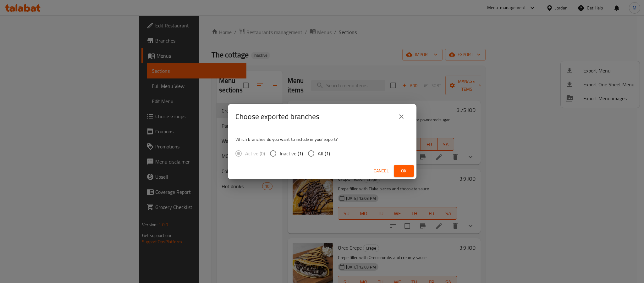 The image size is (644, 283). I want to click on span: Cancel, so click(381, 170).